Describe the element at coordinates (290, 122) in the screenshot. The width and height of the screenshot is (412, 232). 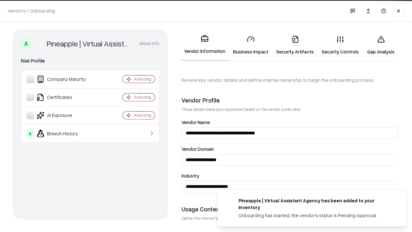
I see `label: Vendor Name` at that location.